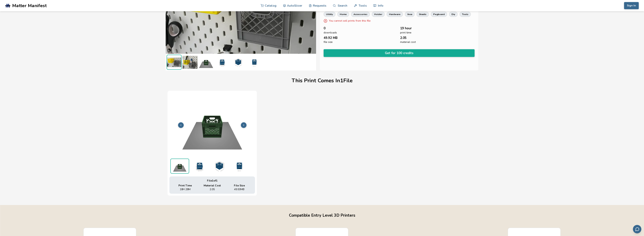 The image size is (644, 236). Describe the element at coordinates (361, 14) in the screenshot. I see `a: accessories` at that location.